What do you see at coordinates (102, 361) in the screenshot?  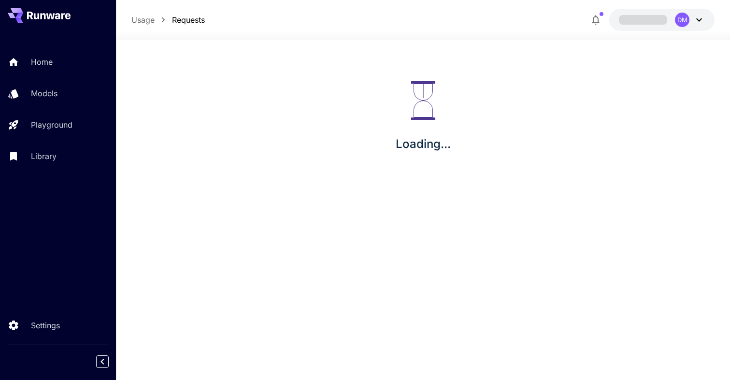 I see `button: Collapse sidebar` at bounding box center [102, 361].